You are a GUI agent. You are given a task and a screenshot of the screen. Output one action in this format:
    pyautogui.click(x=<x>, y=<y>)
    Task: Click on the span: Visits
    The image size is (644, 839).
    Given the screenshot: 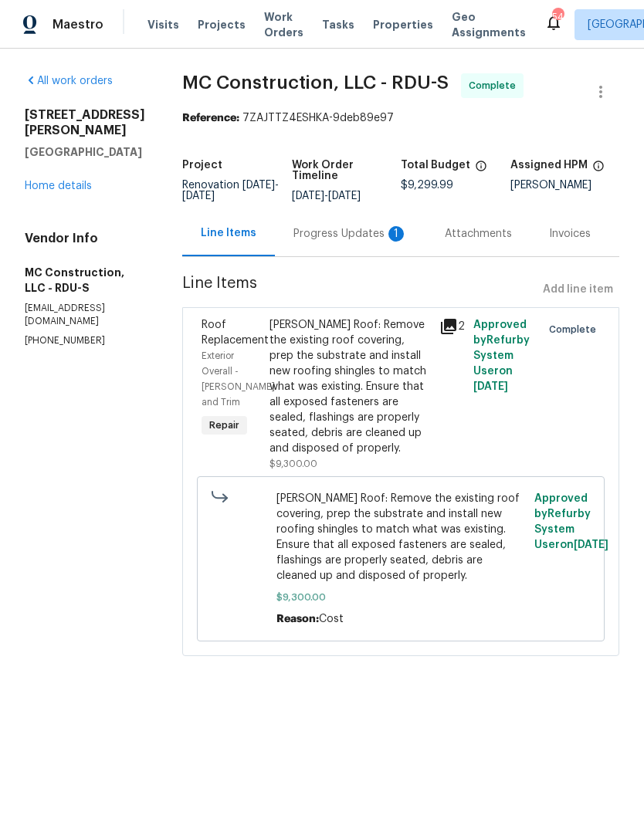 What is the action you would take?
    pyautogui.click(x=163, y=24)
    